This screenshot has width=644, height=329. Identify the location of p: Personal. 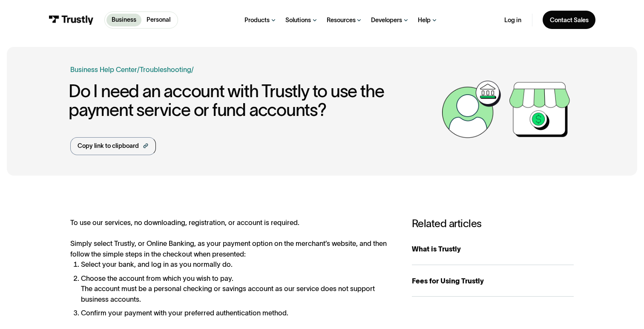
(159, 19).